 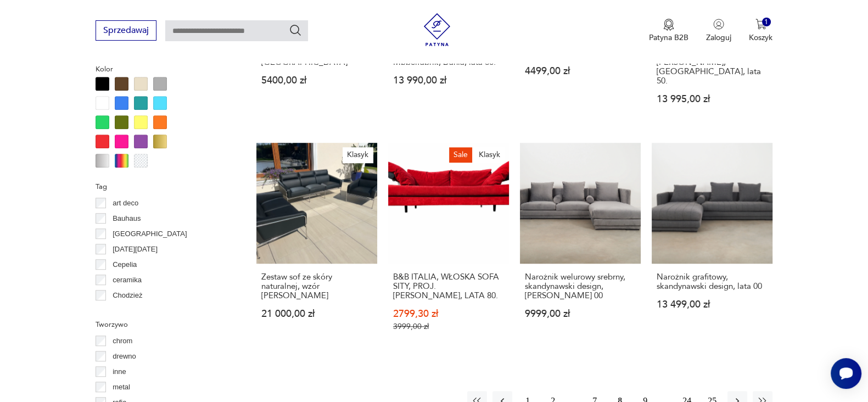 I want to click on a: Narożnik welurowy srebrny, skandynawski design, lata 00Narożnik welurowy srebrny, skandynawski de..., so click(x=580, y=247).